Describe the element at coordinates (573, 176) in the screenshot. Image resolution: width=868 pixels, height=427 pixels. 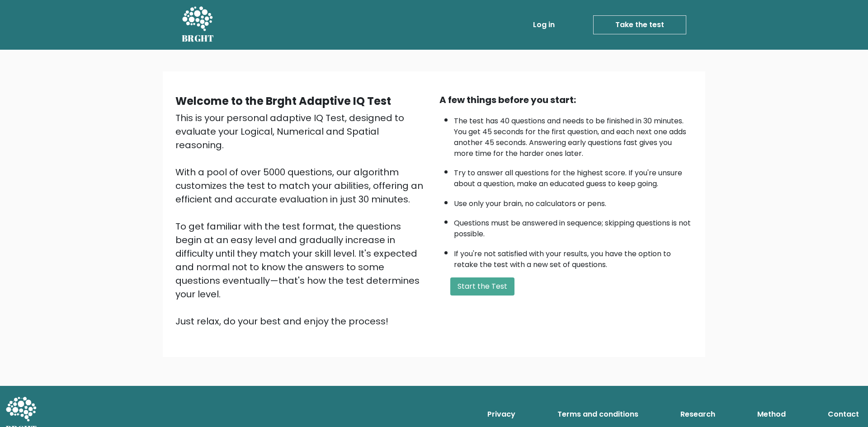
I see `li: Try to answer all questions for the highest score. If you're unsure about a question, make an edu...` at that location.